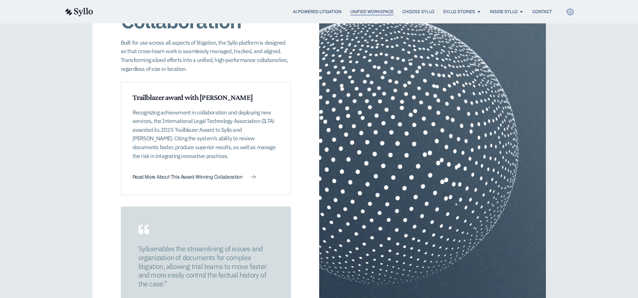 This screenshot has height=298, width=638. I want to click on nav: Menu, so click(330, 12).